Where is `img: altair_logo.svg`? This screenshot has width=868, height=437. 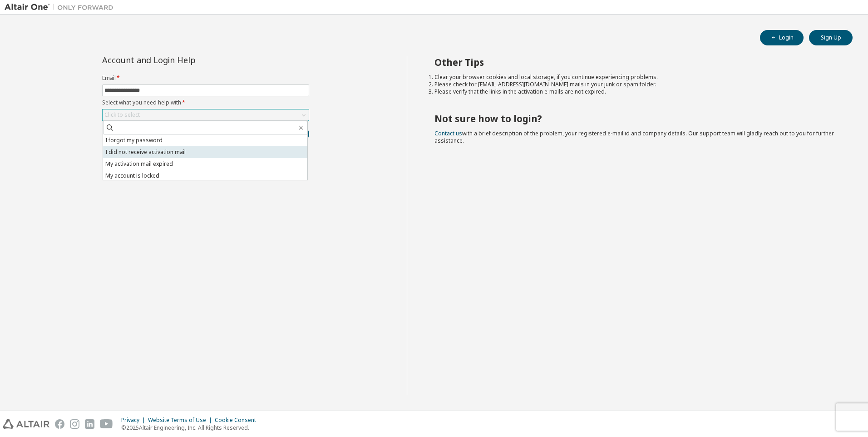 img: altair_logo.svg is located at coordinates (26, 424).